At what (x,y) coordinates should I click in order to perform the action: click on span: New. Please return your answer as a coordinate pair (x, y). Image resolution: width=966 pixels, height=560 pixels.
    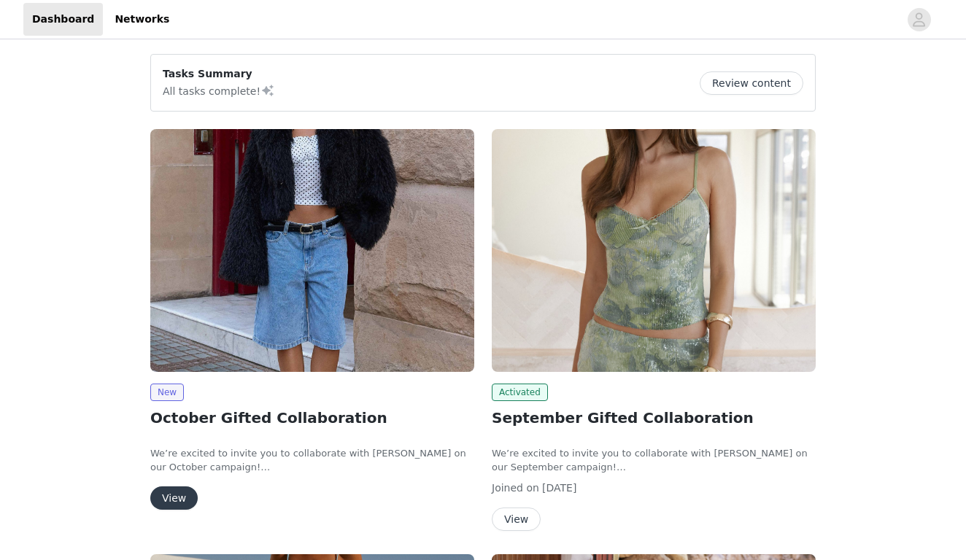
    Looking at the image, I should click on (167, 392).